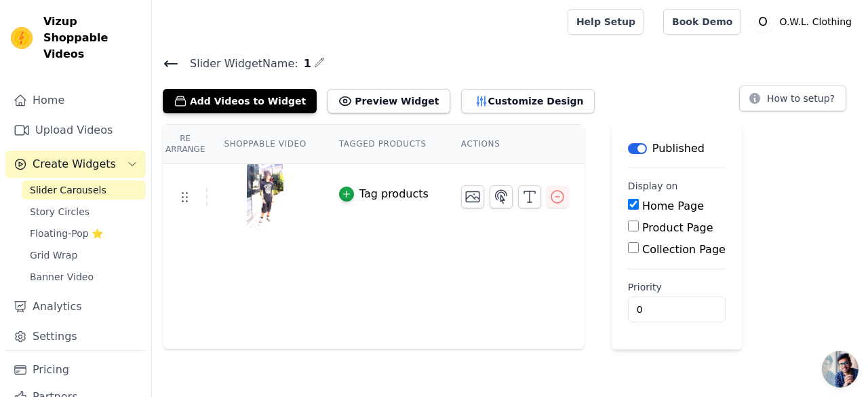 Image resolution: width=868 pixels, height=397 pixels. Describe the element at coordinates (794, 101) in the screenshot. I see `a: How to setup?` at that location.